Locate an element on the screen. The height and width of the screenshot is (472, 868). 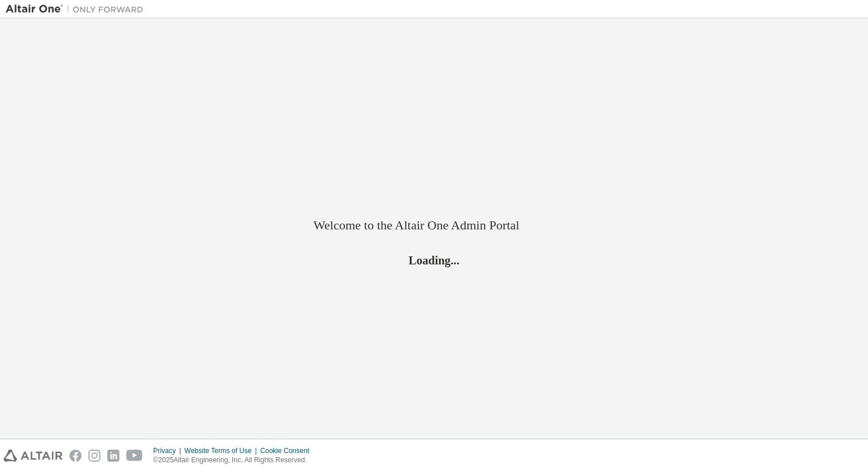
h2: Loading... is located at coordinates (434, 260).